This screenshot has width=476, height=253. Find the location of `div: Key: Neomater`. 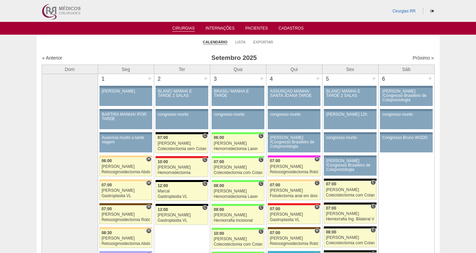

div: Key: Neomater is located at coordinates (294, 252).